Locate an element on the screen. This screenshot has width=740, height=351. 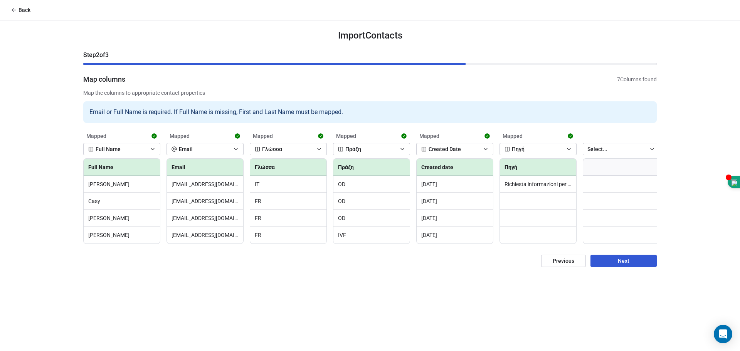
td: IVF is located at coordinates (371, 235).